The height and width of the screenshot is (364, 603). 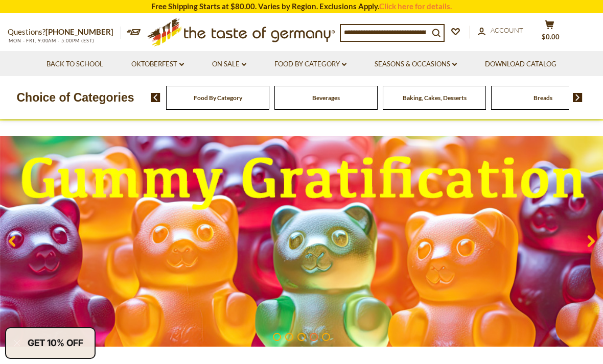 I want to click on span: Baking, Cakes, Desserts, so click(x=434, y=98).